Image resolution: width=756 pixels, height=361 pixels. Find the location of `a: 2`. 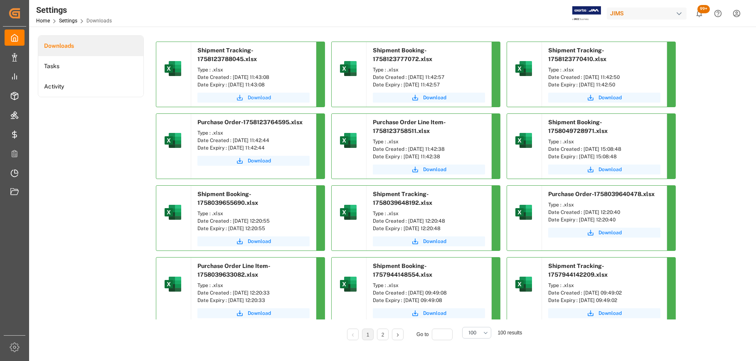

a: 2 is located at coordinates (383, 335).